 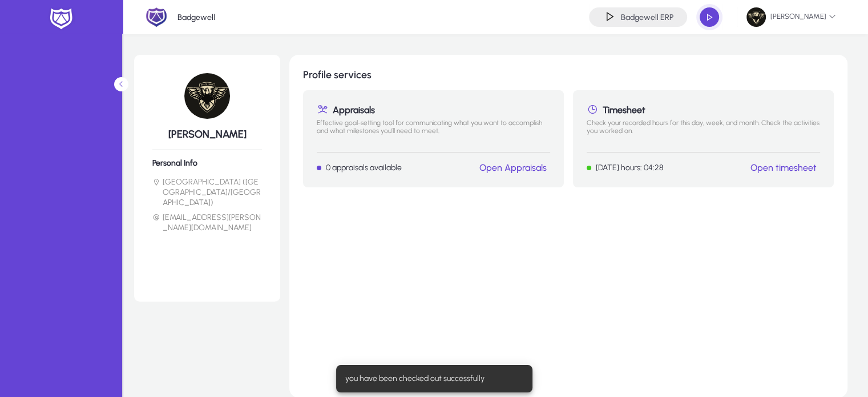 I want to click on a: Open timesheet, so click(x=784, y=167).